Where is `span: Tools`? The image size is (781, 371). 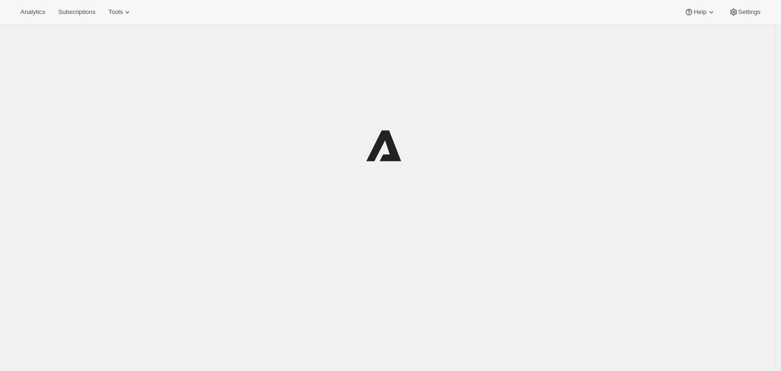 span: Tools is located at coordinates (115, 12).